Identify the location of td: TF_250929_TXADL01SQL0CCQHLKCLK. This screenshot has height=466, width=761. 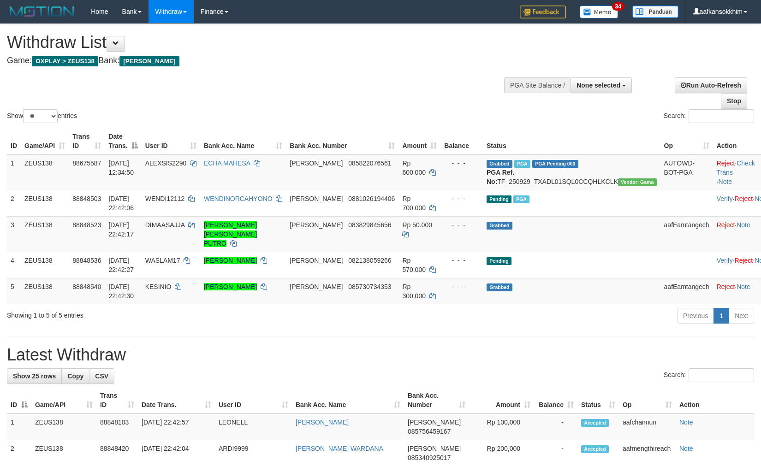
(571, 172).